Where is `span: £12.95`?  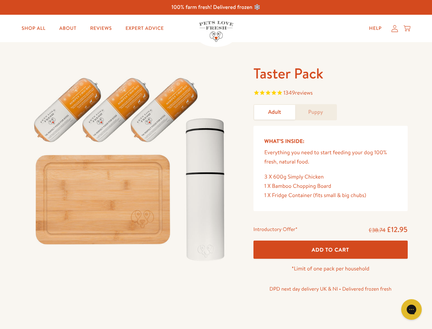
span: £12.95 is located at coordinates (397, 229).